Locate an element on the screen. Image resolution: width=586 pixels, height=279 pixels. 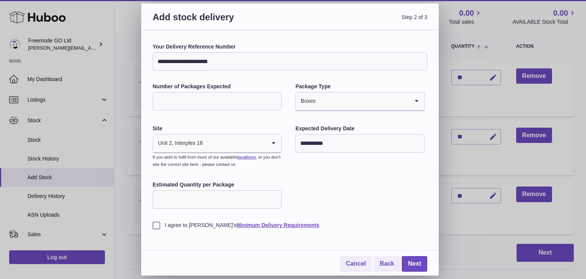
label: Your Delivery Reference Number is located at coordinates (290, 47).